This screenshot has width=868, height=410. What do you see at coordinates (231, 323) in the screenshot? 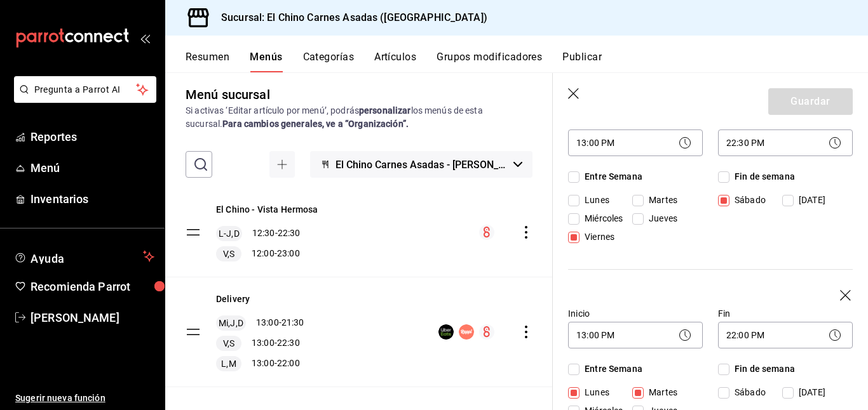
I see `span: Mi,J,D` at bounding box center [231, 323].